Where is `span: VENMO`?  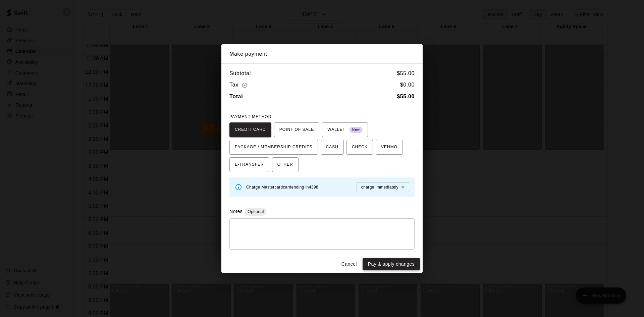
span: VENMO is located at coordinates (389, 147).